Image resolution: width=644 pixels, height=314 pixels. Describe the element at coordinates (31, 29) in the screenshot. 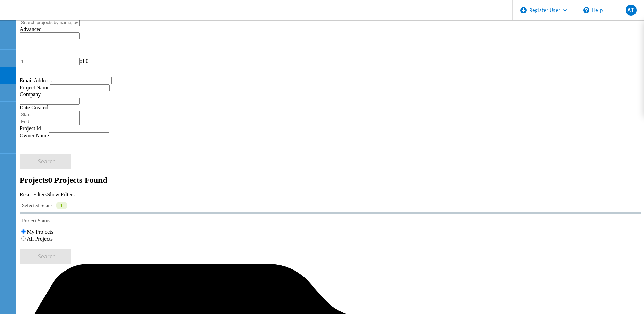

I see `span: Advanced` at that location.